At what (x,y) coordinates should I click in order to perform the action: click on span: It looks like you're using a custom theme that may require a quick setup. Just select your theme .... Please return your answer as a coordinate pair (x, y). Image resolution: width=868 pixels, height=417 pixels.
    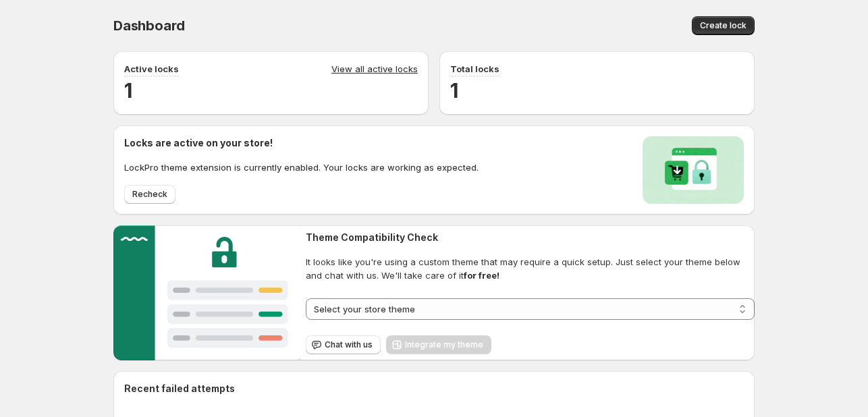
    Looking at the image, I should click on (530, 268).